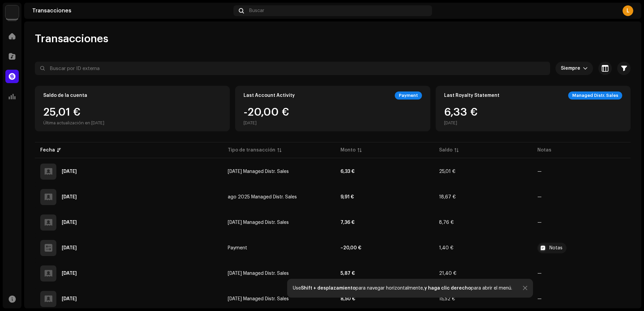 The image size is (644, 311). Describe the element at coordinates (447, 197) in the screenshot. I see `span: 18,67 €` at that location.